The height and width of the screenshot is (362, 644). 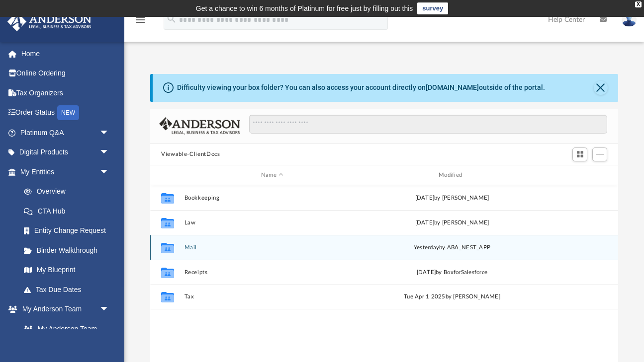 I want to click on i: menu, so click(x=140, y=20).